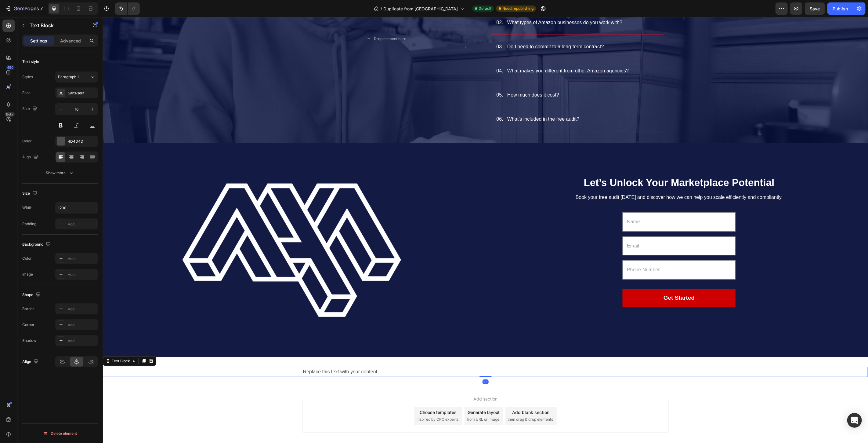 This screenshot has height=443, width=868. What do you see at coordinates (428, 395) in the screenshot?
I see `div: Add blank section` at bounding box center [428, 395].